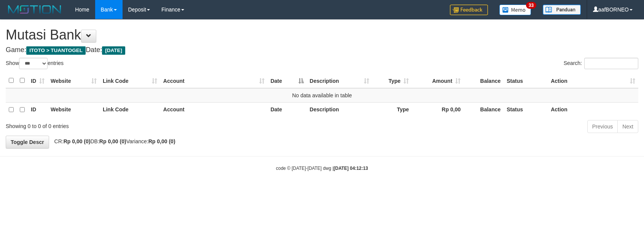 The image size is (644, 247). Describe the element at coordinates (34, 10) in the screenshot. I see `img: MOTION_logo.png` at that location.